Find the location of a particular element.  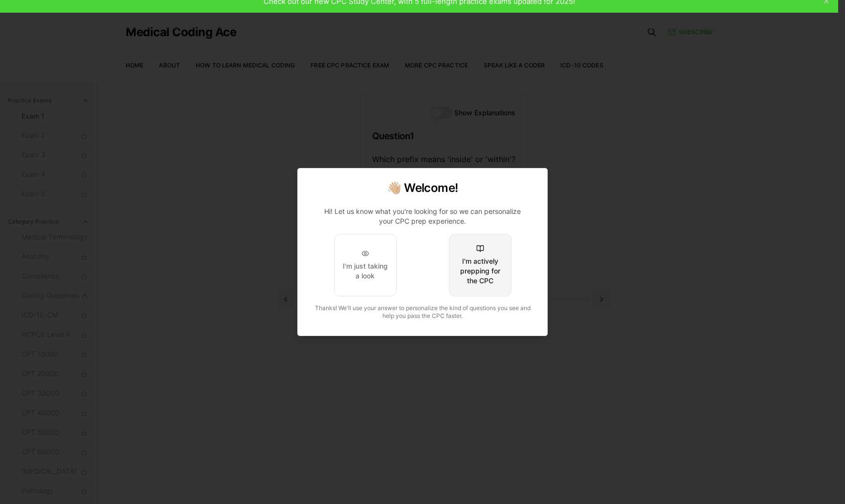

div: I'm actively prepping for the CPC is located at coordinates (480, 271).